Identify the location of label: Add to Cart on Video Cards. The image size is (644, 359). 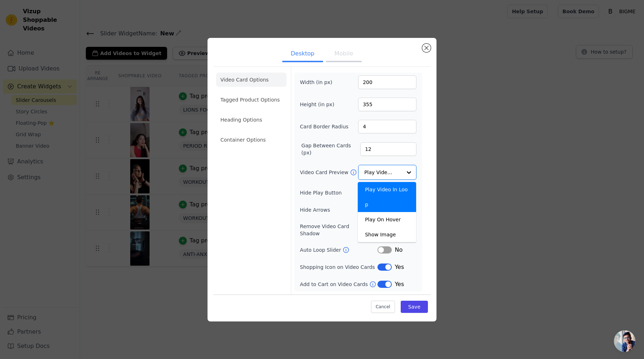
(334, 284).